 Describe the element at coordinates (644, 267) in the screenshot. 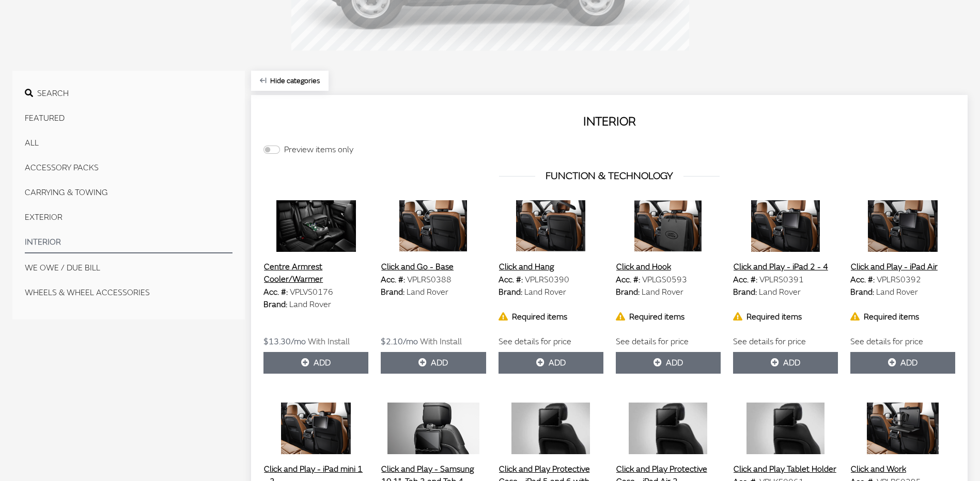

I see `button: Click and Hook` at that location.